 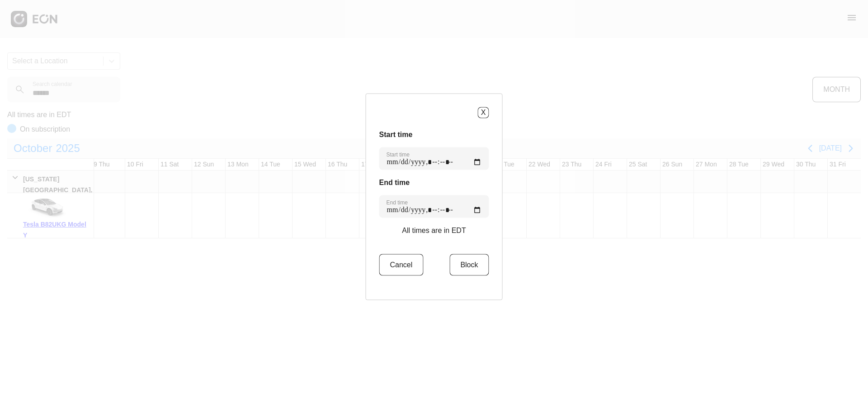 What do you see at coordinates (434, 182) in the screenshot?
I see `h3: End time` at bounding box center [434, 182].